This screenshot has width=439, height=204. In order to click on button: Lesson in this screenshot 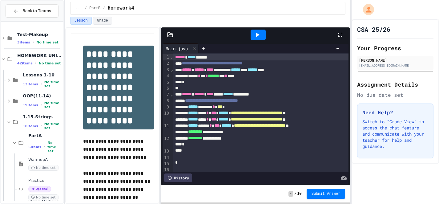, I will do `click(81, 21)`.